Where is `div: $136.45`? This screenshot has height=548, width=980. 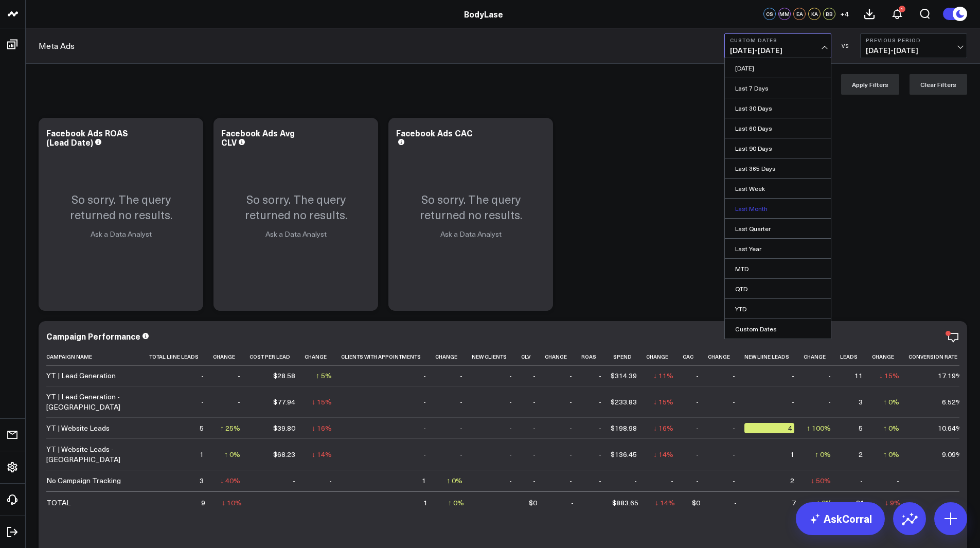
div: $136.45 is located at coordinates (623, 455).